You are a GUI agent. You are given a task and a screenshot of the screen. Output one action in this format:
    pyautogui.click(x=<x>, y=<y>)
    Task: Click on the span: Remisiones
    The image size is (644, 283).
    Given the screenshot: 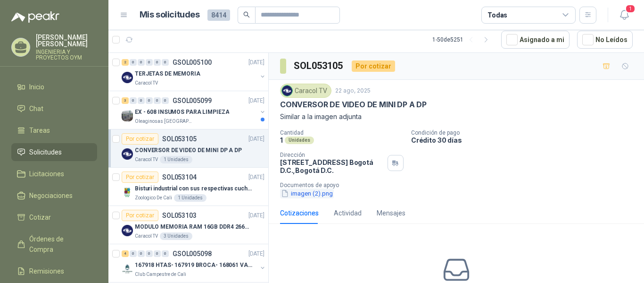 What is the action you would take?
    pyautogui.click(x=46, y=271)
    